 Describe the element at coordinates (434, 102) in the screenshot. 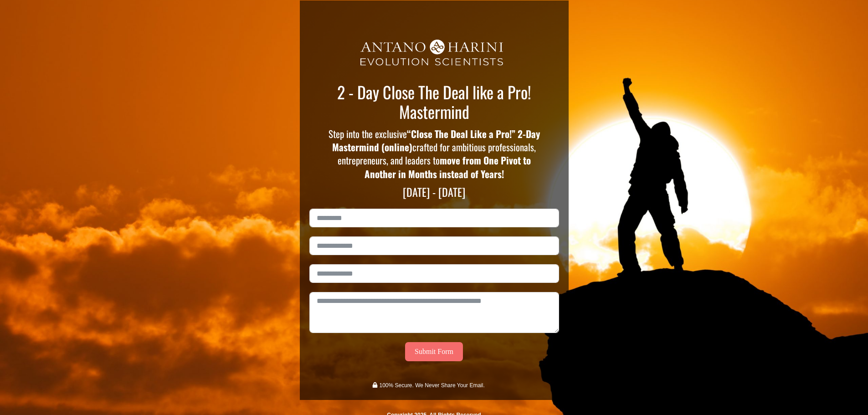

I see `p: 2 - Day Close The Deal like a Pro! Mastermind` at that location.